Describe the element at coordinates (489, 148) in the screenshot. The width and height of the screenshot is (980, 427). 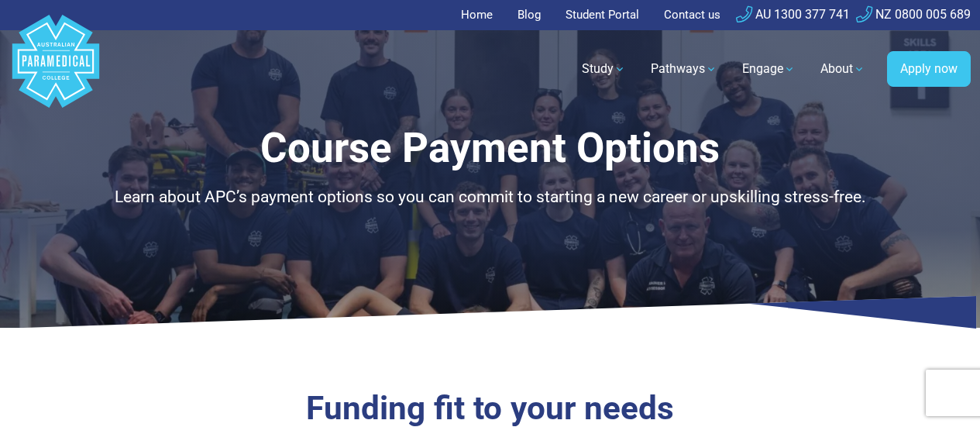
I see `h1: Course Payment Options` at that location.